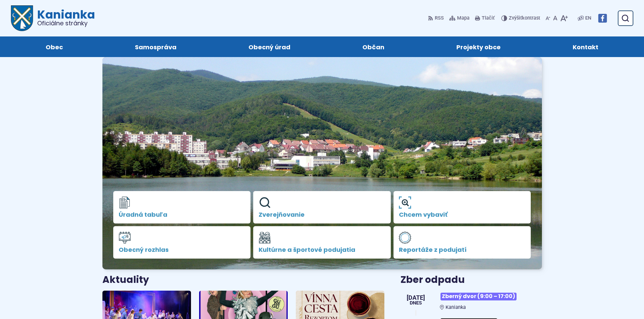 The image size is (644, 319). I want to click on span: Dnes, so click(416, 303).